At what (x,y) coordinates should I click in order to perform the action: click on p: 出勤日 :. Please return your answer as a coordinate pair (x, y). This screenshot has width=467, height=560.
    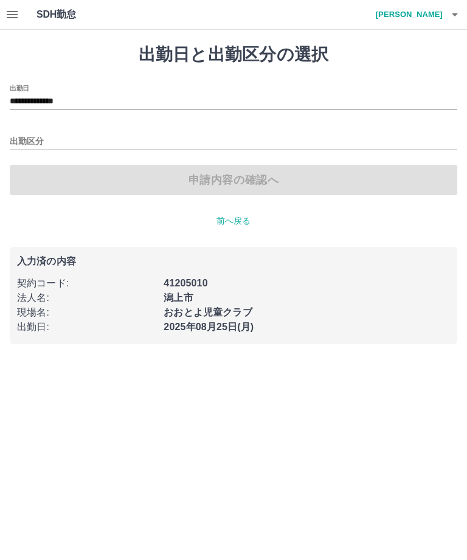
    Looking at the image, I should click on (86, 327).